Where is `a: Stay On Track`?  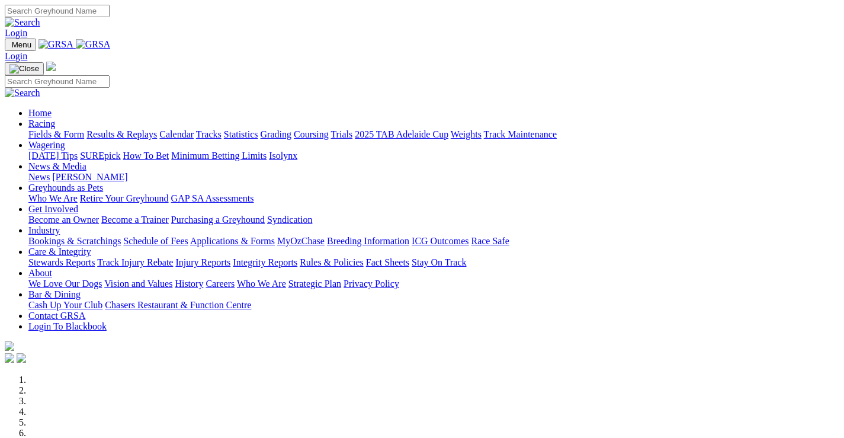 a: Stay On Track is located at coordinates (439, 262).